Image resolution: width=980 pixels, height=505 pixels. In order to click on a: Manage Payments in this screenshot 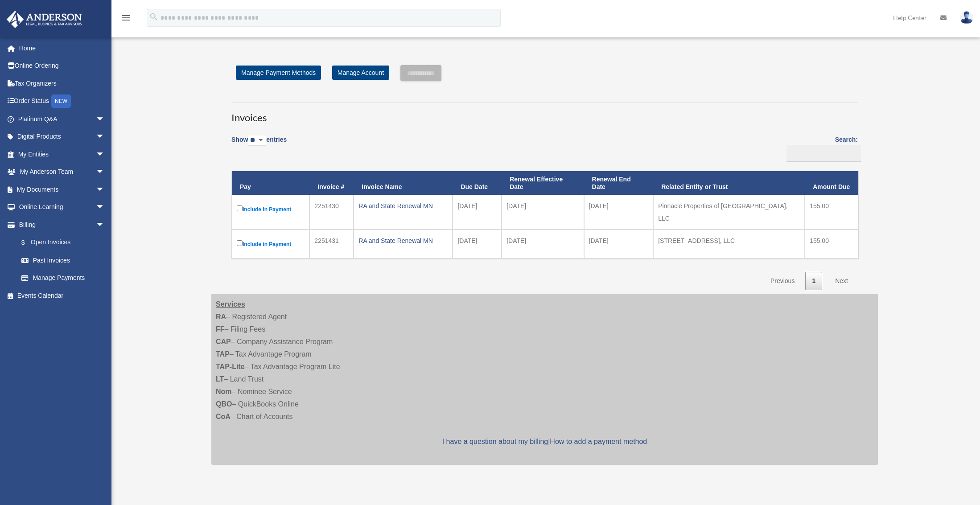, I will do `click(63, 278)`.